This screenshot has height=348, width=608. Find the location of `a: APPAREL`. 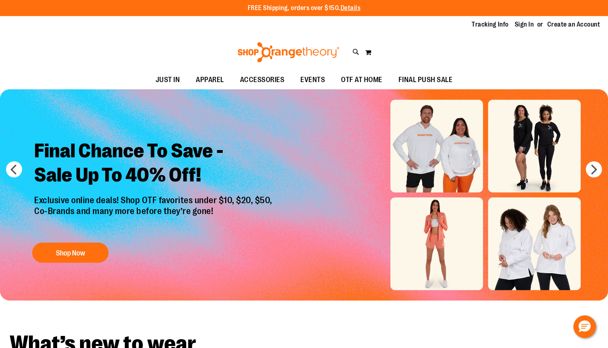

a: APPAREL is located at coordinates (210, 80).